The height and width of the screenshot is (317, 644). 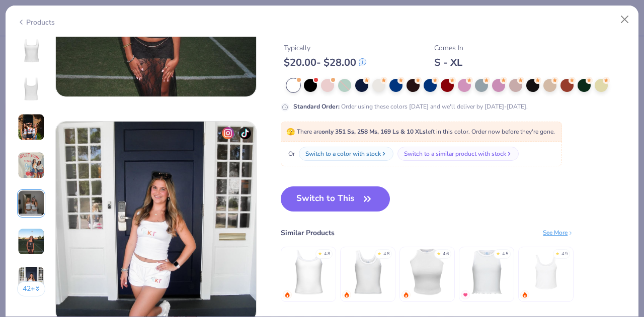 What do you see at coordinates (373, 131) in the screenshot?
I see `strong: only 351 Ss, 258 Ms, 169 Ls & 10 XLs` at bounding box center [373, 131].